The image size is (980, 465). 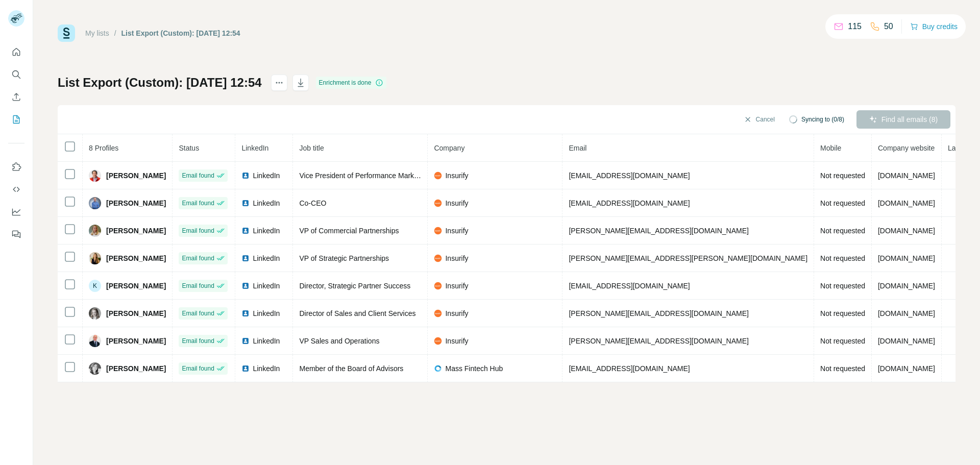 I want to click on button: Feedback, so click(x=16, y=234).